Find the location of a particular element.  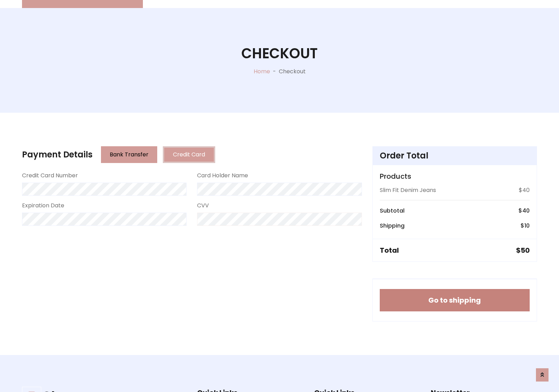

h6: Shipping is located at coordinates (392, 226).